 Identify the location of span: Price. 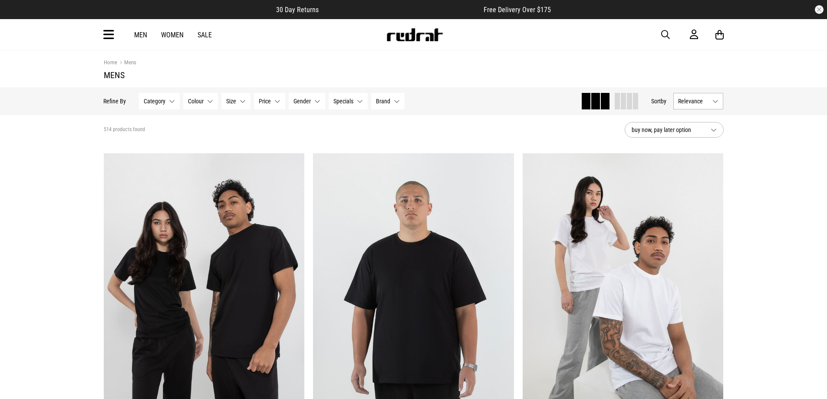
(265, 101).